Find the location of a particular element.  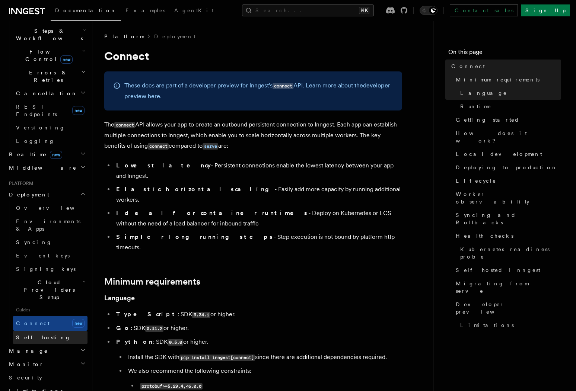

span: Cloud Providers Setup is located at coordinates (48, 290).